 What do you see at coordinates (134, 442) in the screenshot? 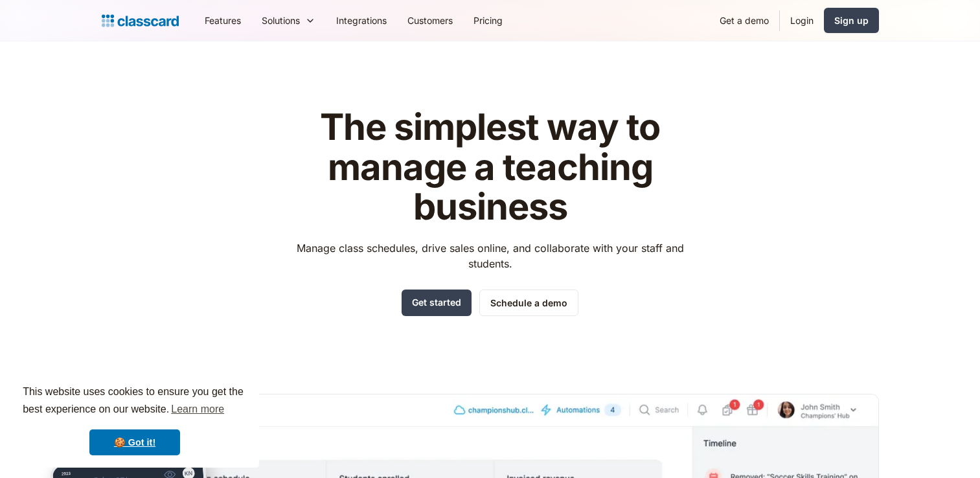
I see `a: dismiss cookie message` at bounding box center [134, 442].